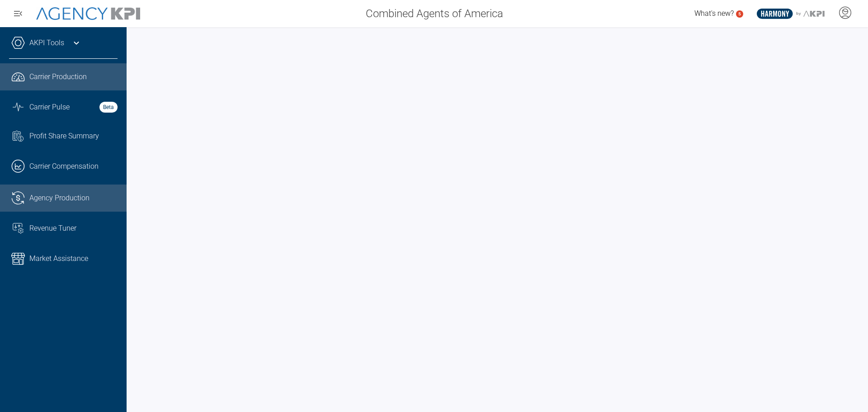 The height and width of the screenshot is (412, 868). I want to click on img: AgencyKPI, so click(88, 13).